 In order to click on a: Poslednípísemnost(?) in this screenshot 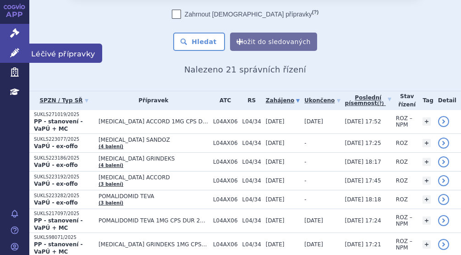, I will do `click(368, 100)`.